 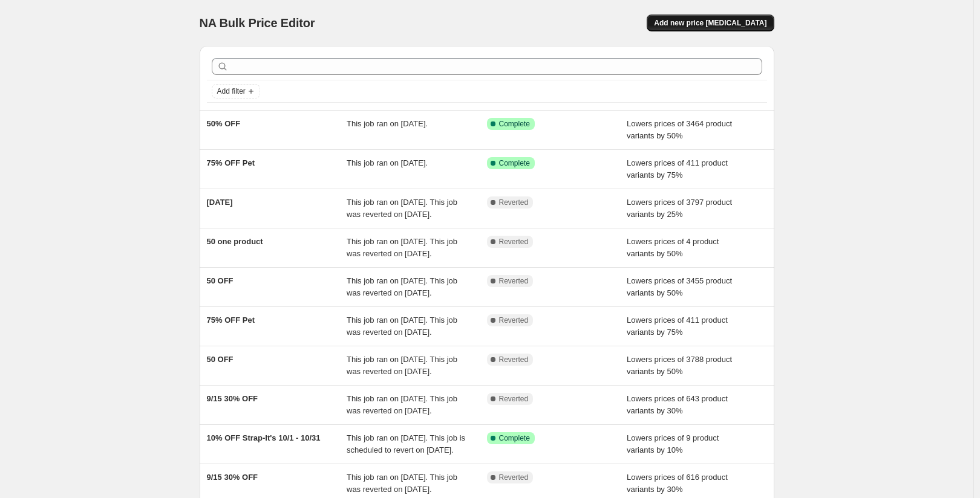 I want to click on span: Lowers prices of 3797 product variants by 25%, so click(x=679, y=207).